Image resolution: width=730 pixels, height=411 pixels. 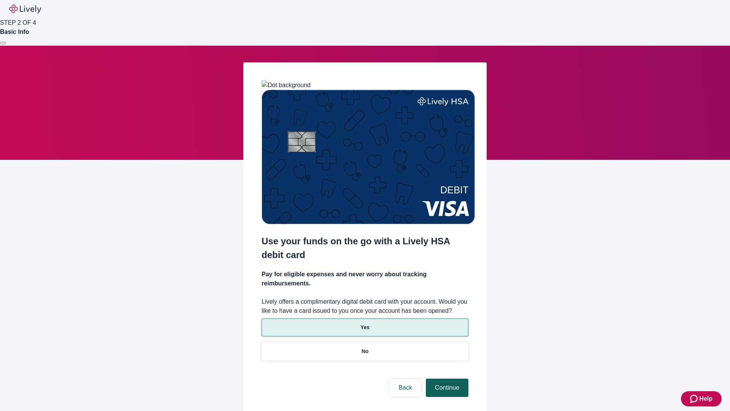 I want to click on svg: Zendesk support icon, so click(x=694, y=398).